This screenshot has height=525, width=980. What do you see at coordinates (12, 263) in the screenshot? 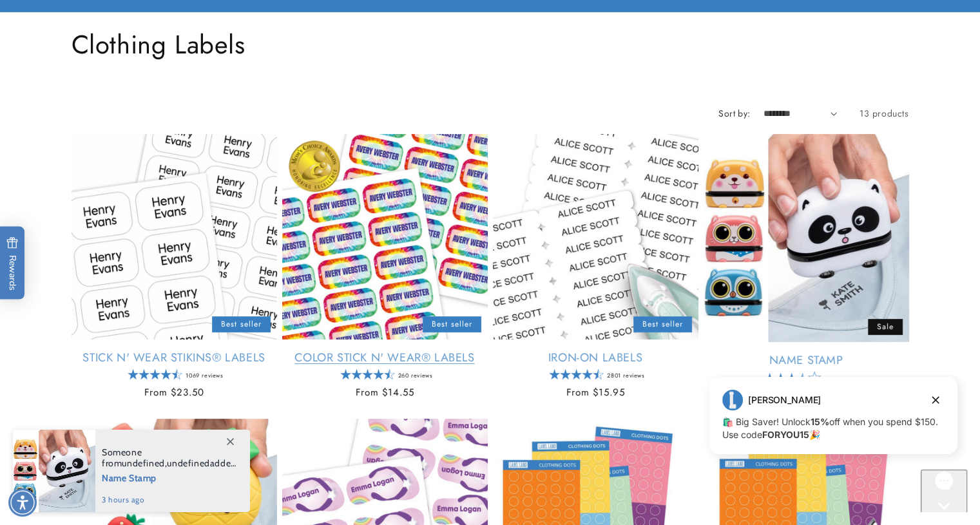
I see `span: Rewards` at bounding box center [12, 263].